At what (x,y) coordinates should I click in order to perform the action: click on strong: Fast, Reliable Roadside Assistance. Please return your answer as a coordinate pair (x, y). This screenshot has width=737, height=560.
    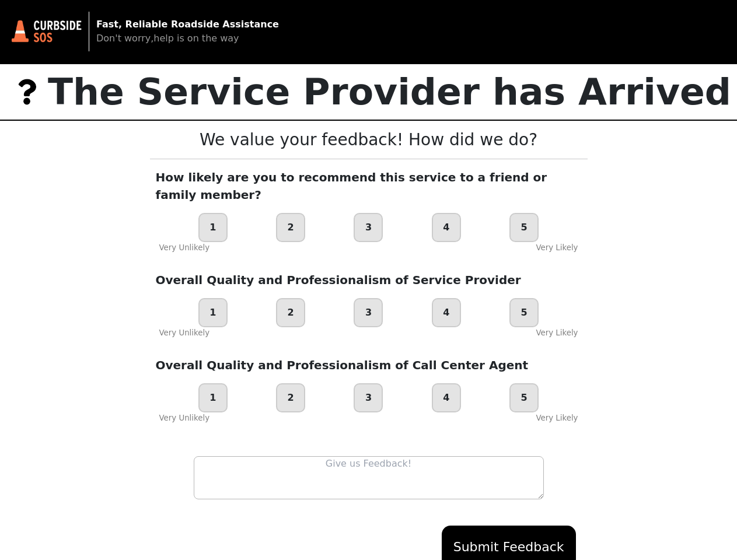
    Looking at the image, I should click on (187, 24).